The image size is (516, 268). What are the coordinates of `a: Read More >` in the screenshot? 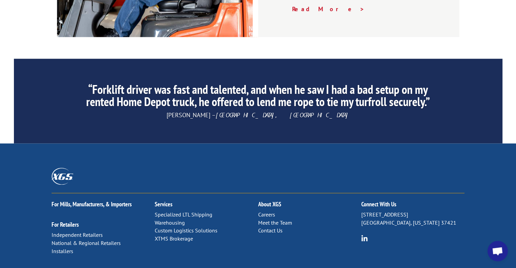 It's located at (328, 9).